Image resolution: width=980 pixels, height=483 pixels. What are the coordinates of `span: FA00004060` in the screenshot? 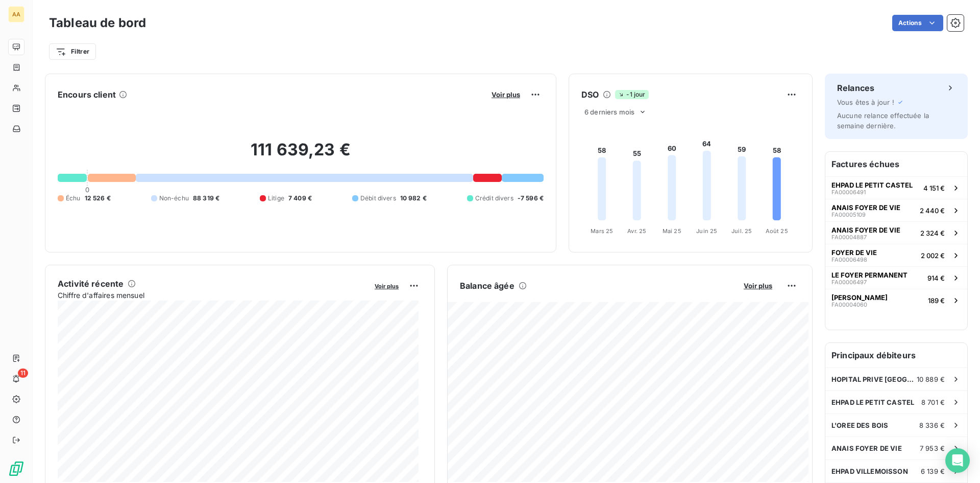 It's located at (849, 304).